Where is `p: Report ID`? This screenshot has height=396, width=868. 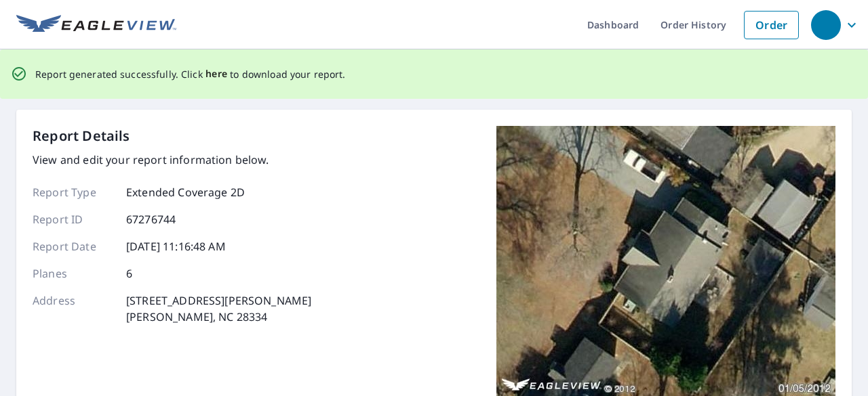 p: Report ID is located at coordinates (73, 219).